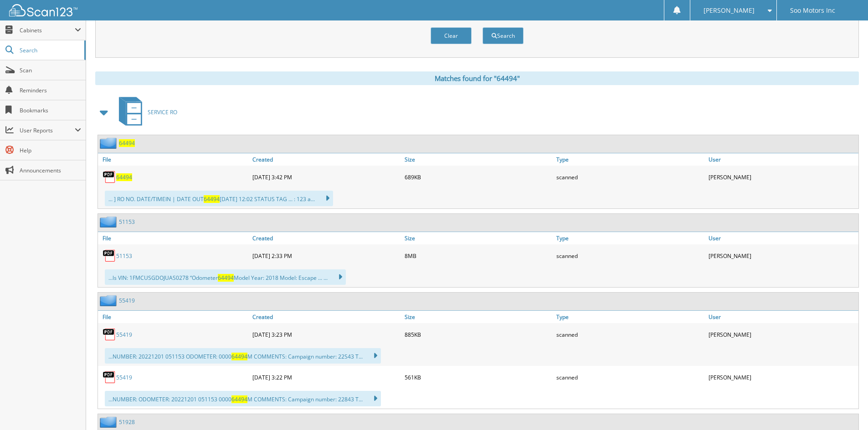 The image size is (868, 430). What do you see at coordinates (451, 35) in the screenshot?
I see `button: Clear` at bounding box center [451, 35].